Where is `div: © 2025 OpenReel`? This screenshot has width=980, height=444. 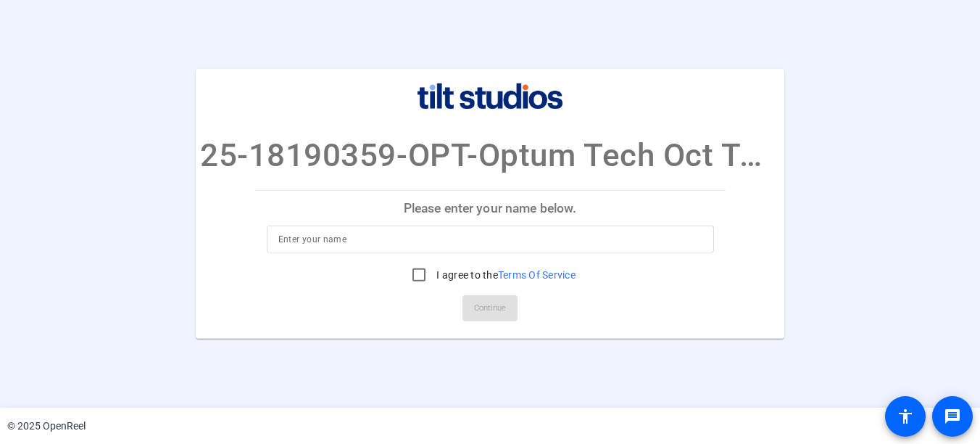 div: © 2025 OpenReel is located at coordinates (47, 426).